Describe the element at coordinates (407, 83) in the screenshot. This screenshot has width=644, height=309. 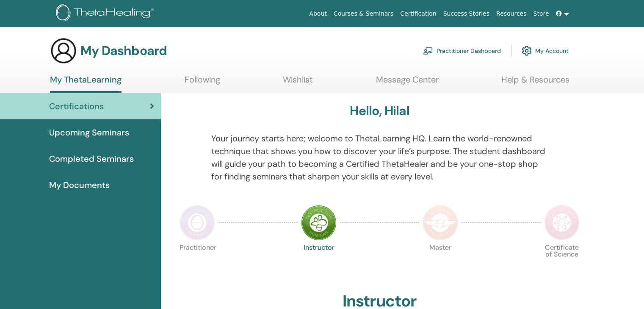
I see `a: Message Center` at that location.